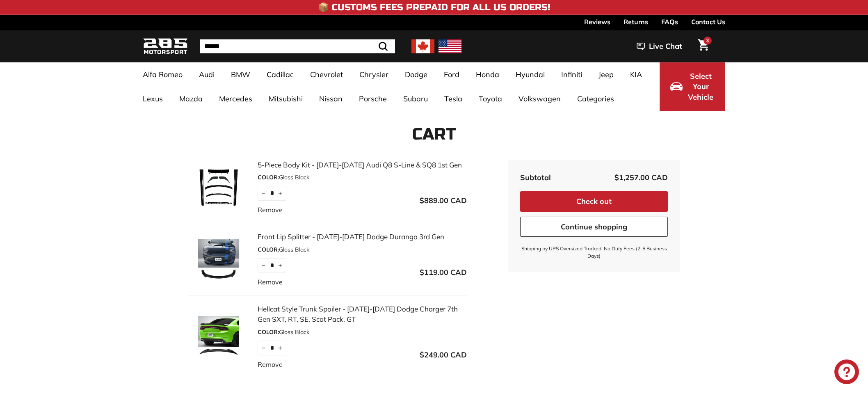 The width and height of the screenshot is (868, 419). I want to click on h4: 📦 Customs Fees Prepaid for All US Orders!, so click(434, 7).